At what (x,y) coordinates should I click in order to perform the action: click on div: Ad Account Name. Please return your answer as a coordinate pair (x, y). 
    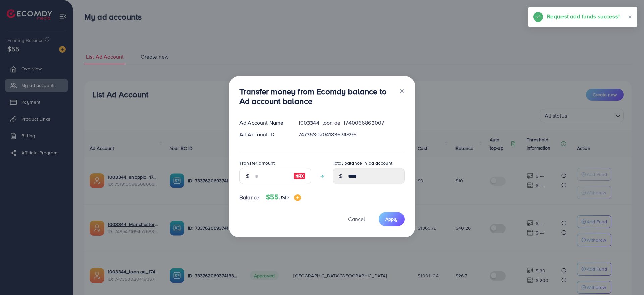
    Looking at the image, I should click on (264, 122).